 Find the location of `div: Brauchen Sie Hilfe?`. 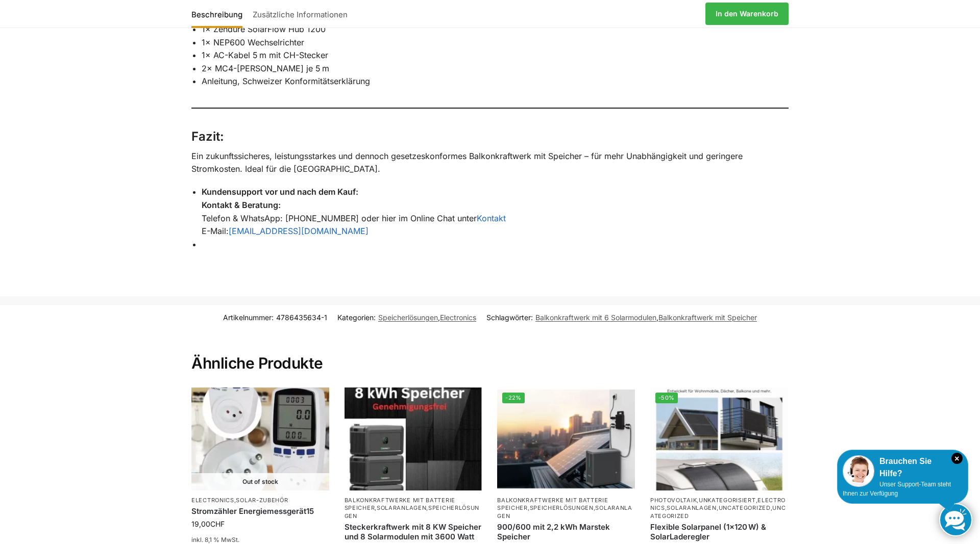

div: Brauchen Sie Hilfe? is located at coordinates (902, 468).